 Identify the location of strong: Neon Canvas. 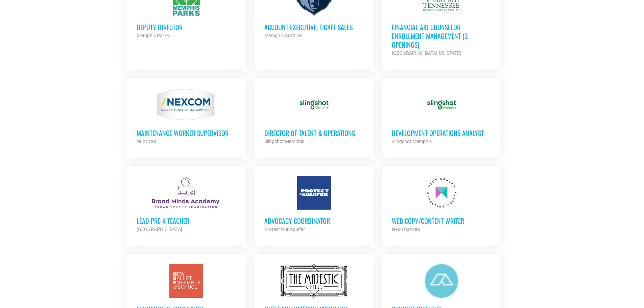
(406, 229).